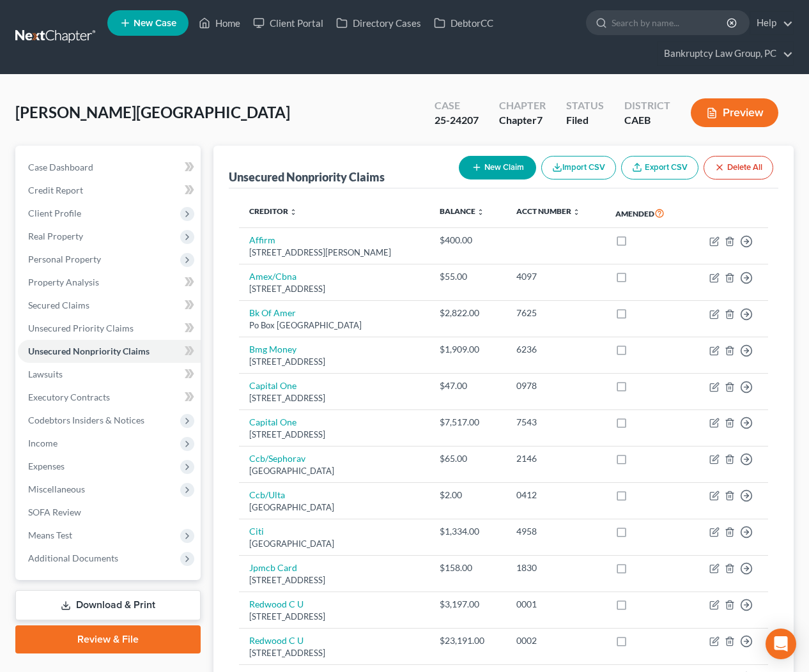 This screenshot has width=809, height=672. I want to click on span: Property Analysis, so click(63, 282).